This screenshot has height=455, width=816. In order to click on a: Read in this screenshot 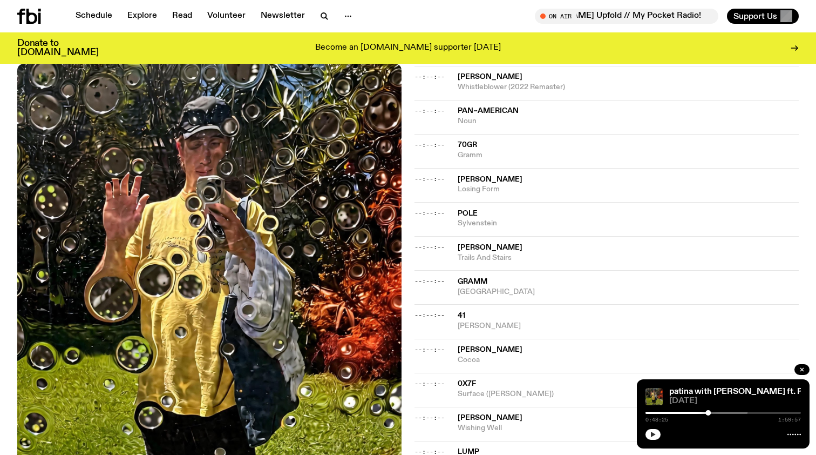, I will do `click(182, 16)`.